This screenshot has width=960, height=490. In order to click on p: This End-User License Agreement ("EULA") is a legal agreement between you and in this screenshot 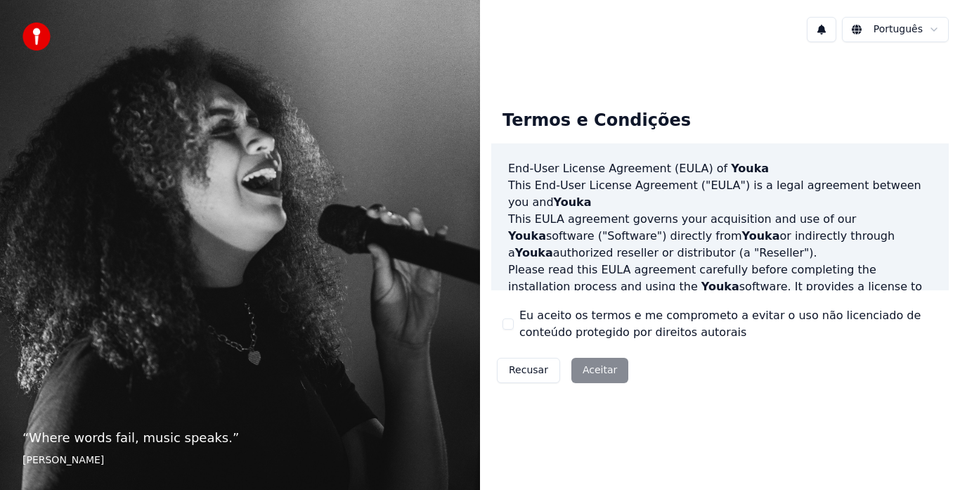, I will do `click(719, 194)`.